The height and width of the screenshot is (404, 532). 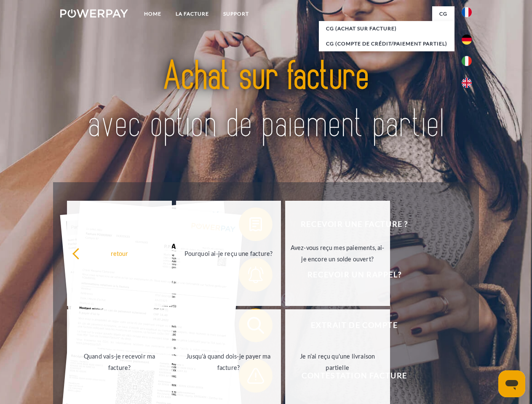 I want to click on a: LA FACTURE, so click(x=192, y=14).